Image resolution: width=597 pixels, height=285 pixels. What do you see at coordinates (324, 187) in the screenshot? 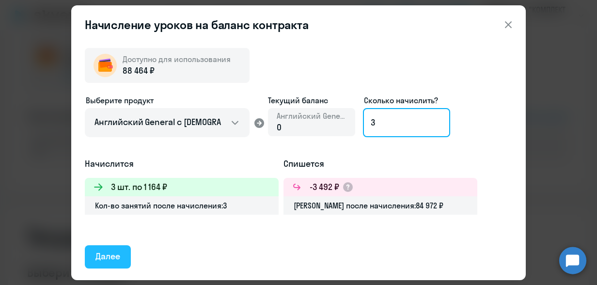
I see `h3: -3 492 ₽` at bounding box center [324, 187].